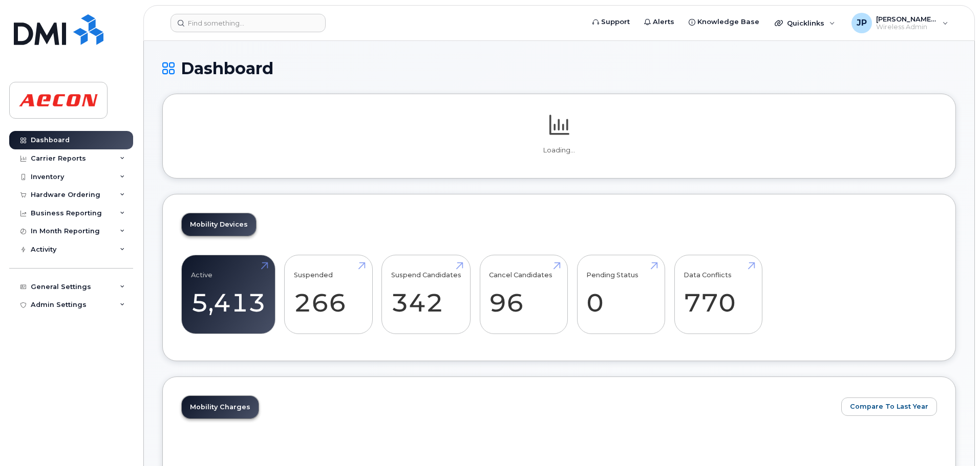 The width and height of the screenshot is (980, 466). Describe the element at coordinates (523, 295) in the screenshot. I see `a: Cancel Candidates 96` at that location.